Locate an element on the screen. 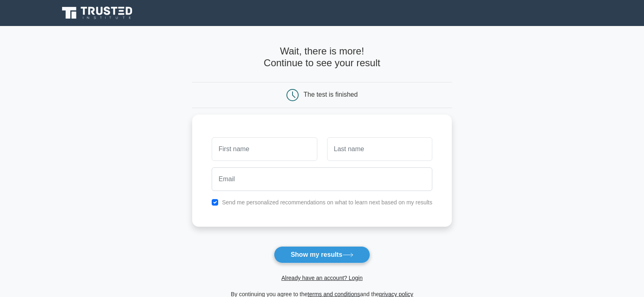 Image resolution: width=644 pixels, height=297 pixels. div: The test is finished is located at coordinates (330, 94).